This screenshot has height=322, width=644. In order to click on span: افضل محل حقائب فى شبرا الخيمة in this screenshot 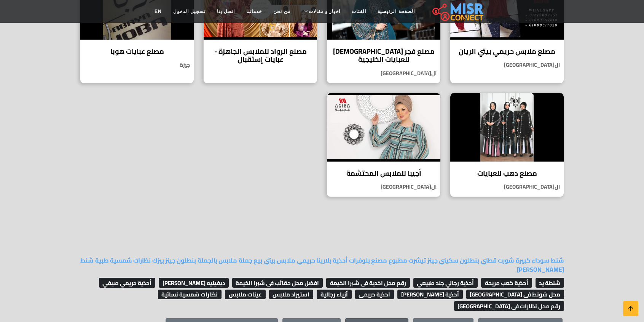, I will do `click(277, 283)`.